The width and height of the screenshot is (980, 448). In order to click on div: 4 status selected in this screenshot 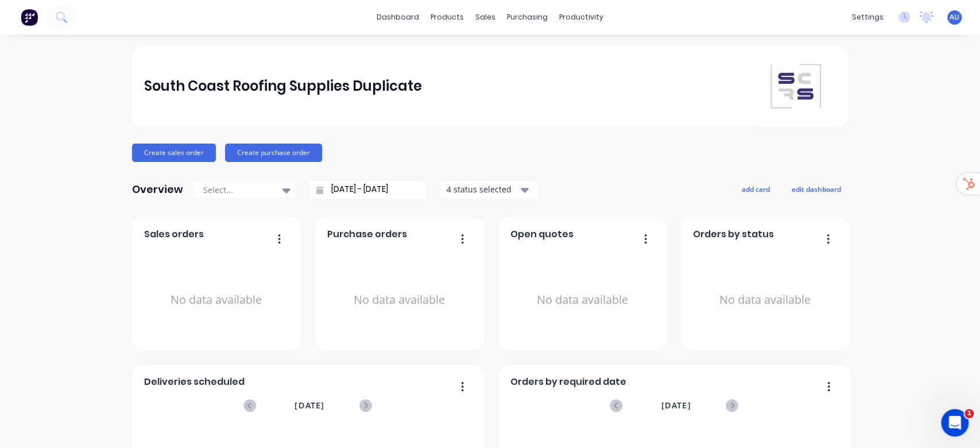, I will do `click(483, 189)`.